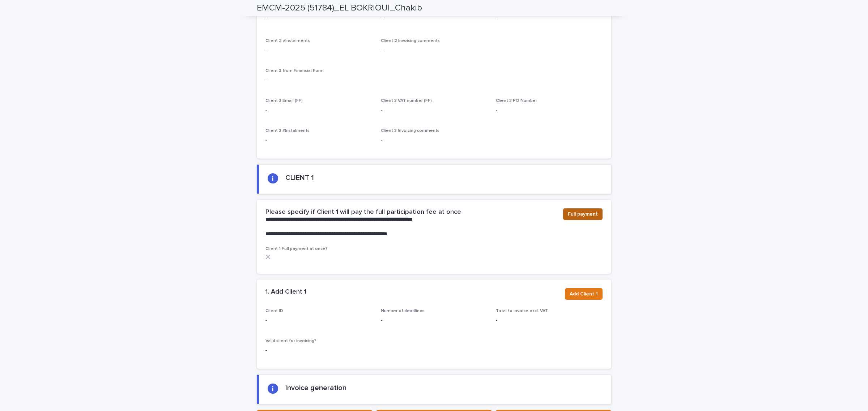 The height and width of the screenshot is (411, 868). I want to click on span: Client 3 PO Number, so click(517, 101).